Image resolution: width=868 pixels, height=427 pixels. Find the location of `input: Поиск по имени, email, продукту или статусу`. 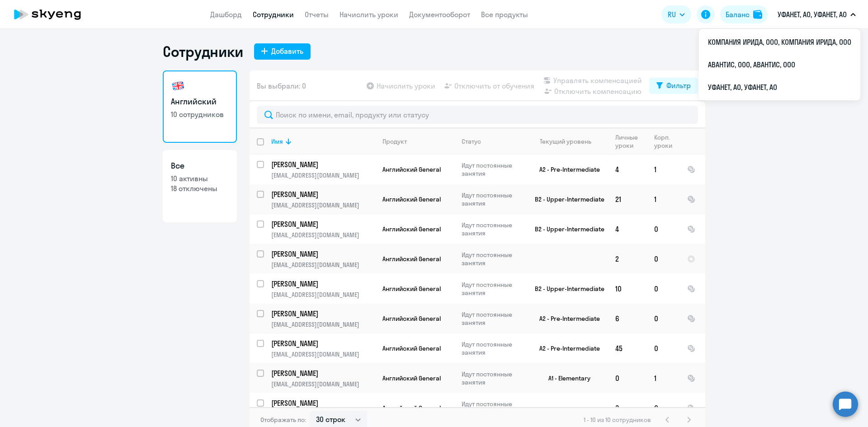

input: Поиск по имени, email, продукту или статусу is located at coordinates (477, 115).